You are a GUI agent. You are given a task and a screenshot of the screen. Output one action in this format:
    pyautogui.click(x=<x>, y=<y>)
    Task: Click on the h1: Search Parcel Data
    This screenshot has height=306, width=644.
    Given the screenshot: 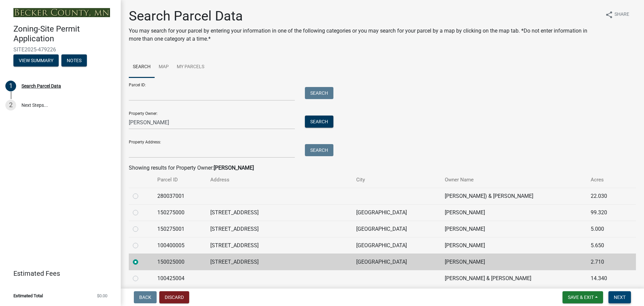 What is the action you would take?
    pyautogui.click(x=364, y=16)
    